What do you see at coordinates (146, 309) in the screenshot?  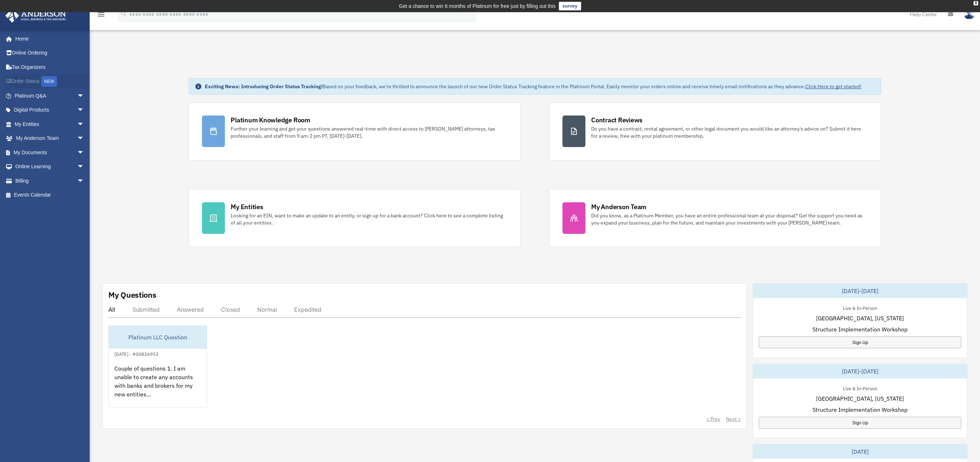 I see `div: Submitted` at bounding box center [146, 309].